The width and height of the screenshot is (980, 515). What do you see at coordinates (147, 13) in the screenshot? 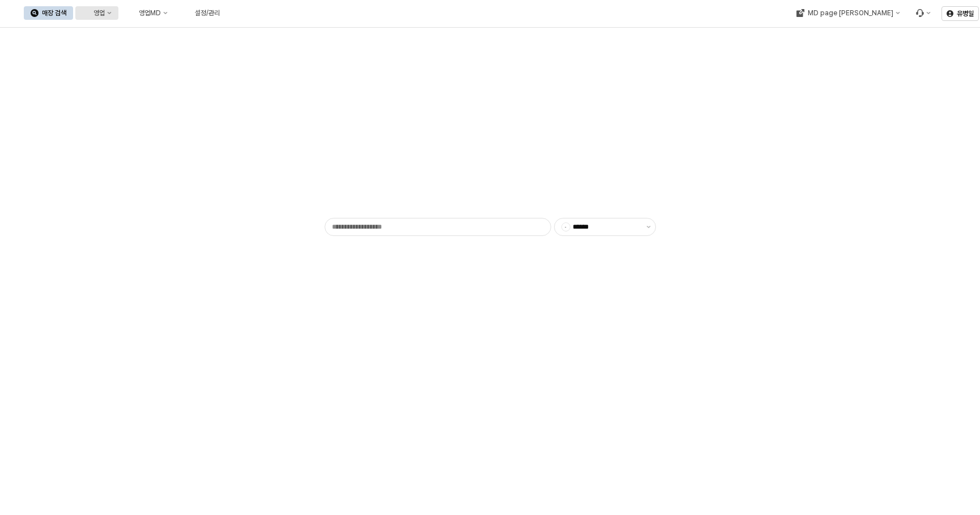
I see `button: 영업MD` at bounding box center [147, 13].